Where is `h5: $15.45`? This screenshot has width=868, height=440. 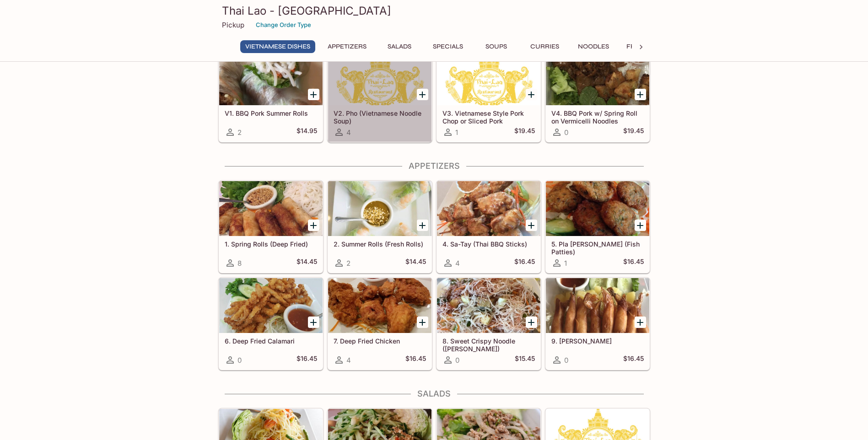 h5: $15.45 is located at coordinates (525, 360).